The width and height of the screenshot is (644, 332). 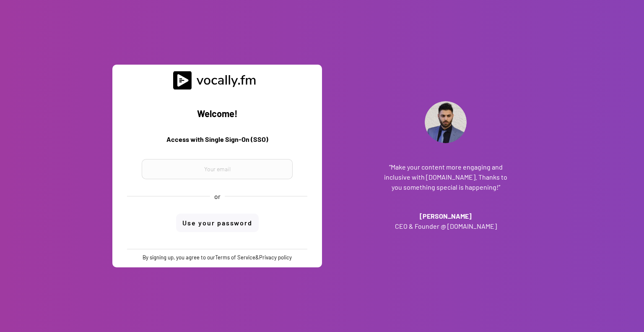 I want to click on button: Use your password, so click(x=217, y=223).